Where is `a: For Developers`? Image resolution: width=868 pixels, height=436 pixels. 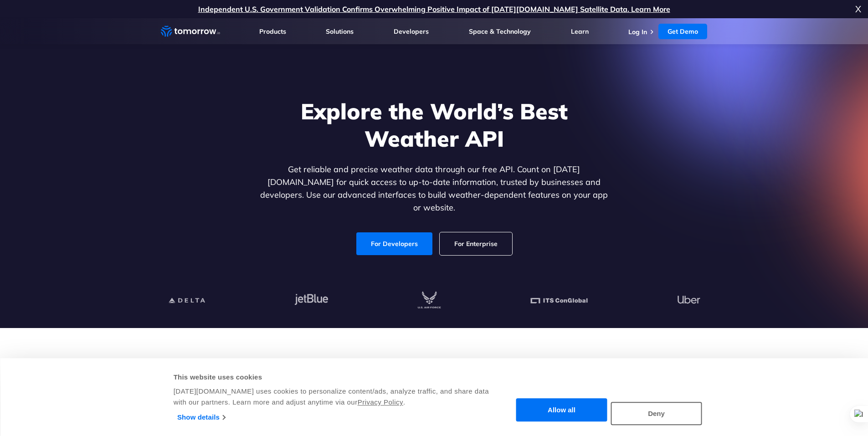
a: For Developers is located at coordinates (394, 244).